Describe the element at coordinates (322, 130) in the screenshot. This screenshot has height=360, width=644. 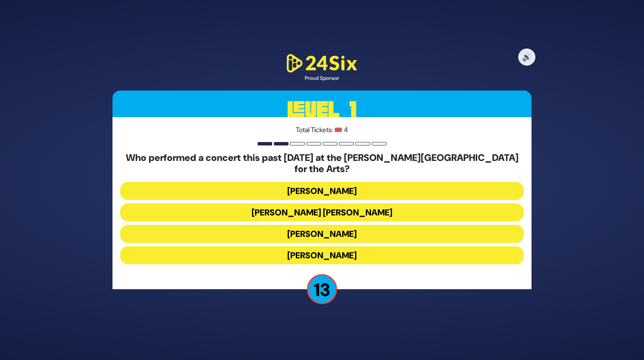
I see `p: Total Tickets: 🎟️ 4` at that location.